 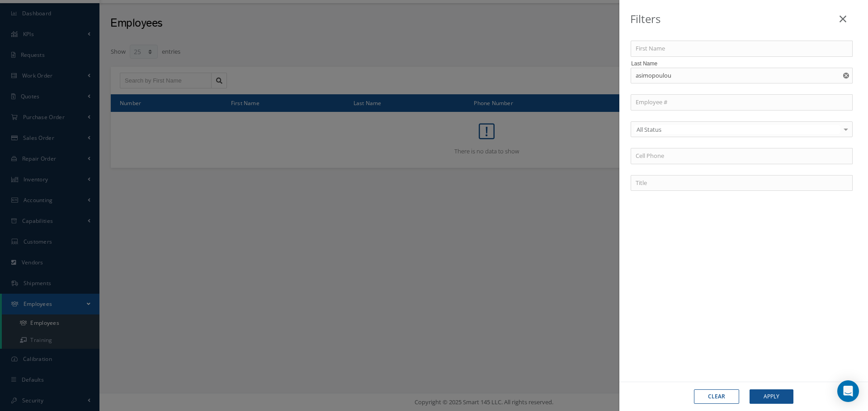 What do you see at coordinates (741, 76) in the screenshot?
I see `input: Last Name` at bounding box center [741, 76].